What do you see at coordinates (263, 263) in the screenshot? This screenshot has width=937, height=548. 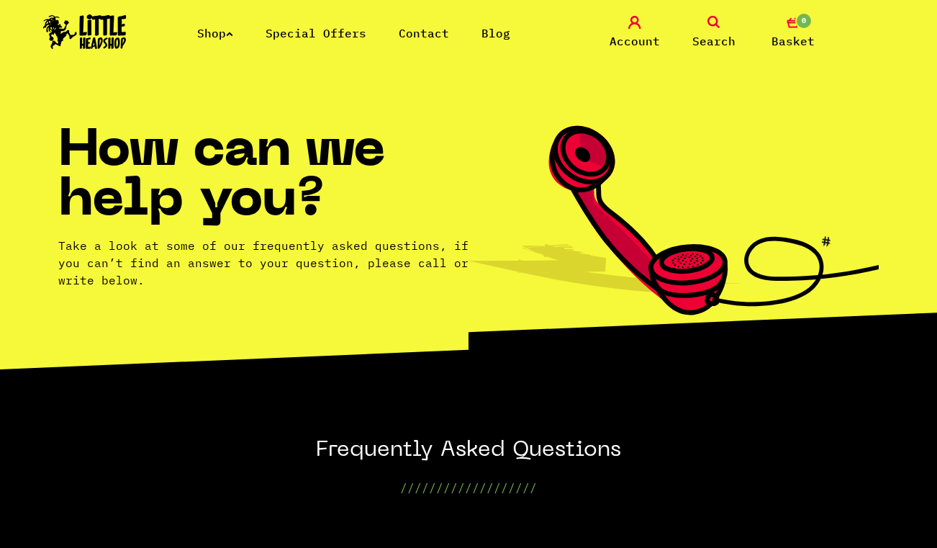 I see `p: Take a look at some of our frequently asked questions, if you can’t find an answer to your questi...` at bounding box center [263, 263].